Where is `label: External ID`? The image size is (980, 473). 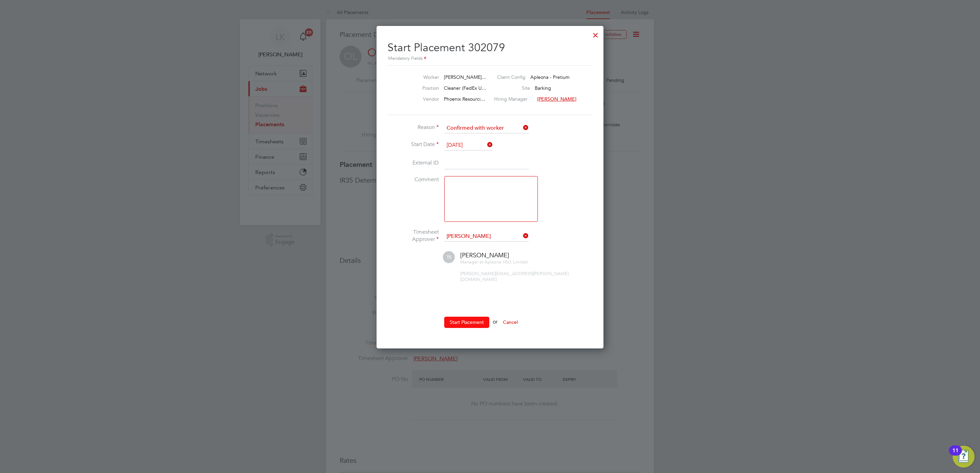
label: External ID is located at coordinates (413, 163).